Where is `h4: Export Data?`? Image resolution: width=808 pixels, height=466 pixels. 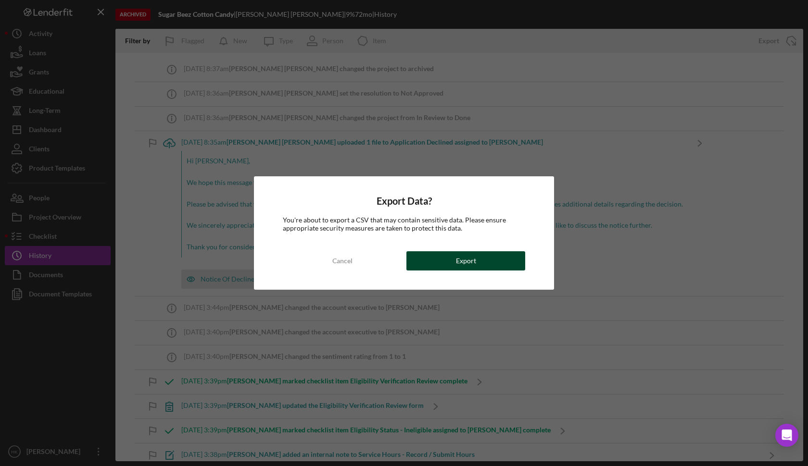
h4: Export Data? is located at coordinates (404, 201).